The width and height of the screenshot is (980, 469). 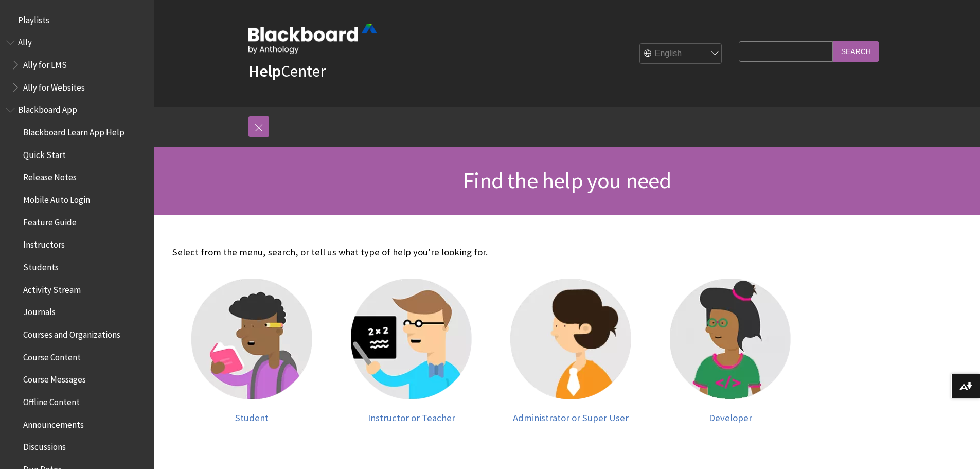 What do you see at coordinates (411, 338) in the screenshot?
I see `img: Instructor` at bounding box center [411, 338].